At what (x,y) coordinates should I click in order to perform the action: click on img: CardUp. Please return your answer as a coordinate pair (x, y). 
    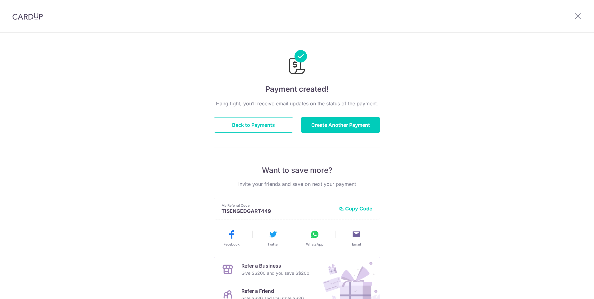
    Looking at the image, I should click on (28, 16).